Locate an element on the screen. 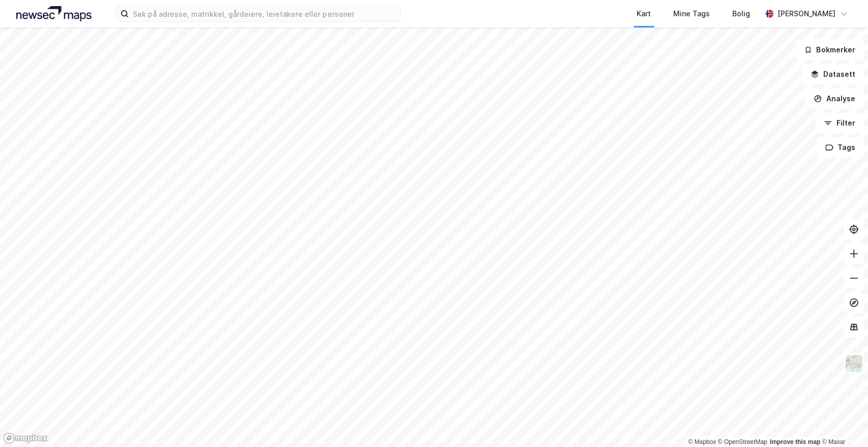  a: Mapbox homepage is located at coordinates (26, 438).